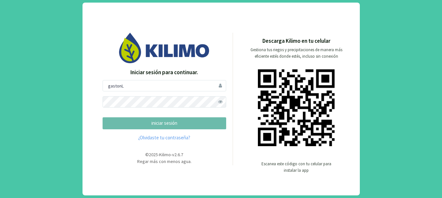 This screenshot has width=442, height=198. Describe the element at coordinates (178, 154) in the screenshot. I see `span: v2.6.7` at that location.